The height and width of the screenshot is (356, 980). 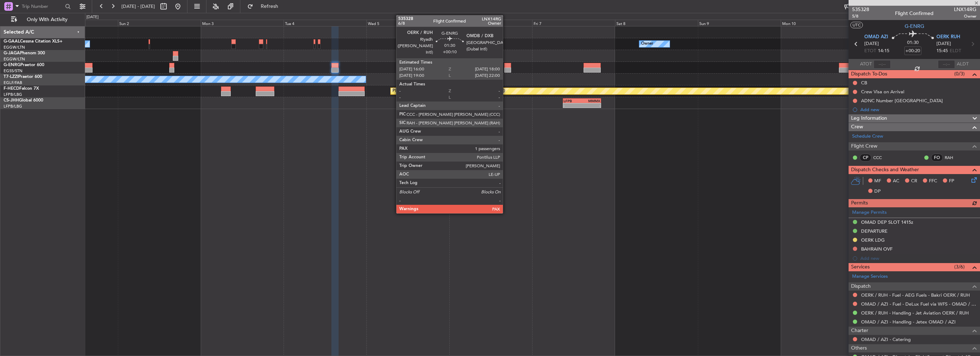 I want to click on span: Dispatch Checks and Weather, so click(x=885, y=169).